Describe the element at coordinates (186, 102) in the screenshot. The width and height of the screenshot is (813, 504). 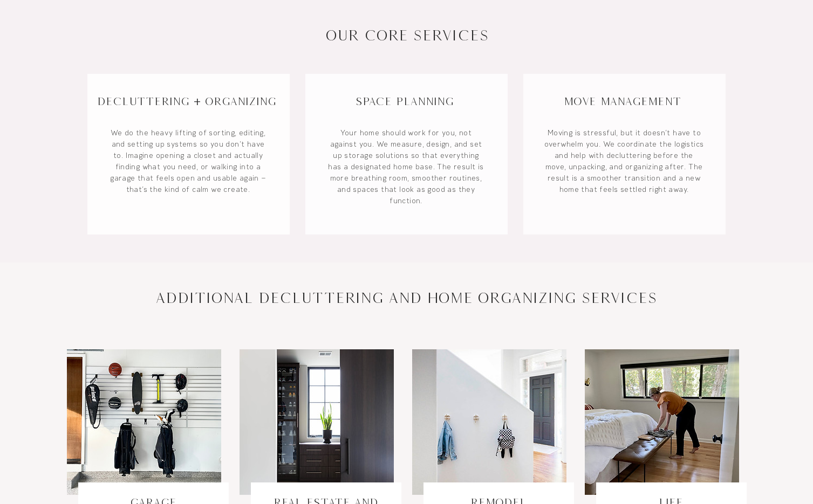
I see `h3: Decluttering + Organizing` at that location.